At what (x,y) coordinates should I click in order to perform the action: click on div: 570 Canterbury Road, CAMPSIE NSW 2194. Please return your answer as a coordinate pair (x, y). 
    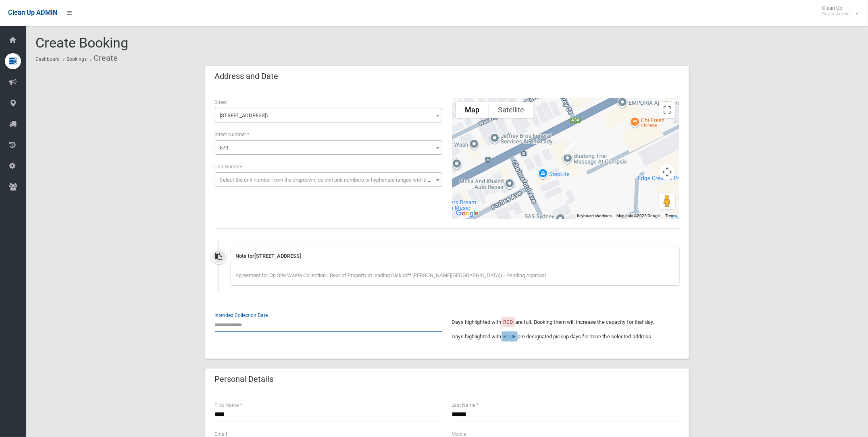
    Looking at the image, I should click on (570, 148).